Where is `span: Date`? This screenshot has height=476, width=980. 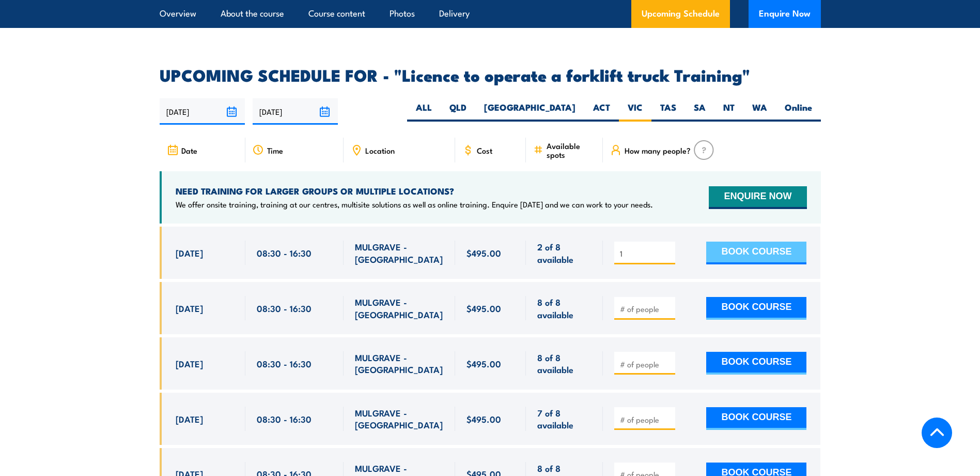 span: Date is located at coordinates (189, 150).